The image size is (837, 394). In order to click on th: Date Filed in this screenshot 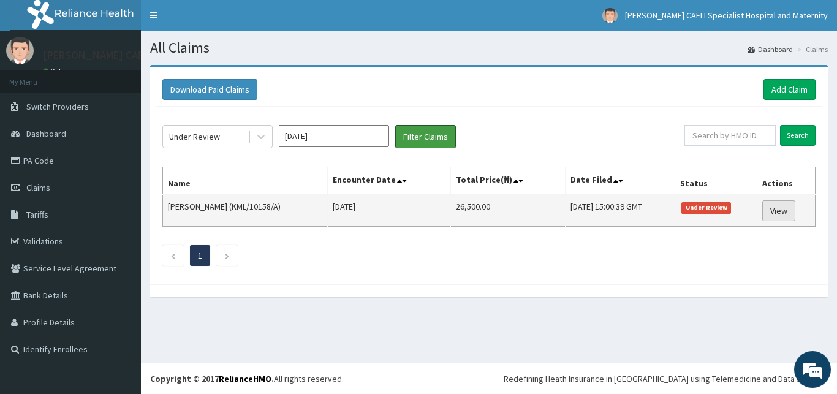, I will do `click(620, 181)`.